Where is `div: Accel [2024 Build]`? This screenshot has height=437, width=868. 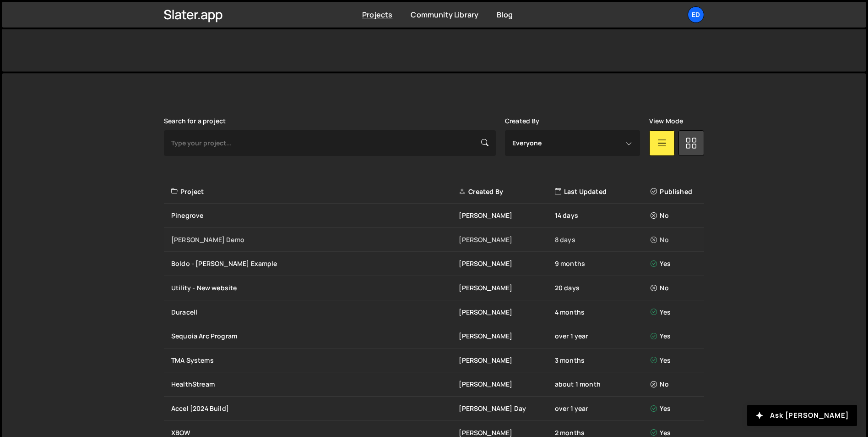 div: Accel [2024 Build] is located at coordinates (315, 409).